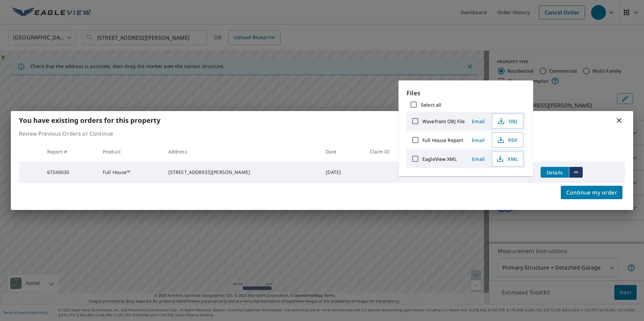  What do you see at coordinates (507, 140) in the screenshot?
I see `span: PDF` at bounding box center [507, 140].